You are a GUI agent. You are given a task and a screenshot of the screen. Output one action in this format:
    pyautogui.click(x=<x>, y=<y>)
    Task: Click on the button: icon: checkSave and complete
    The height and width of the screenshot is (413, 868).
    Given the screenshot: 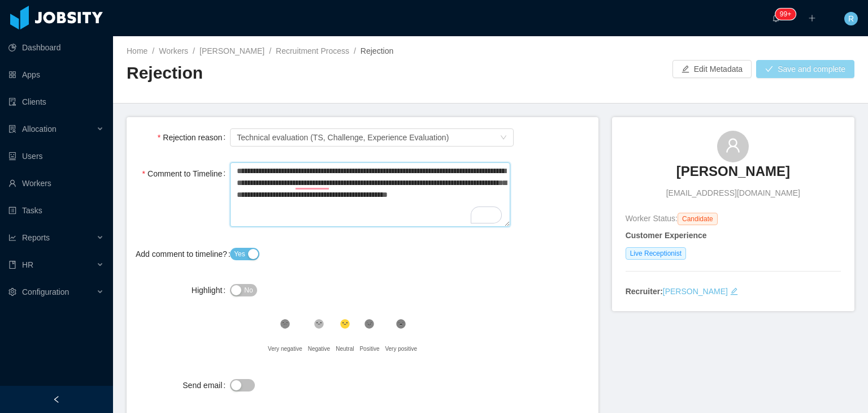 What is the action you would take?
    pyautogui.click(x=805, y=69)
    